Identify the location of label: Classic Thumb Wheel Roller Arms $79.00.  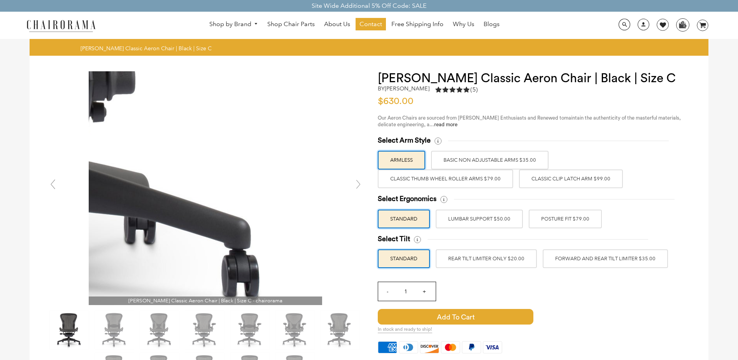
(446, 179).